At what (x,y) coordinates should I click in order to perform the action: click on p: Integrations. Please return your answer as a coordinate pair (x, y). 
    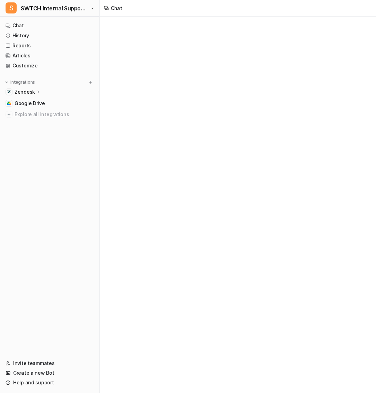
    Looking at the image, I should click on (22, 82).